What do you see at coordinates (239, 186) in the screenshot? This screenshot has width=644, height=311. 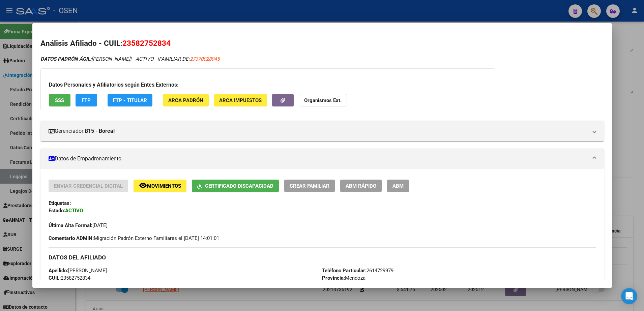 I see `span: Certificado Discapacidad` at bounding box center [239, 186].